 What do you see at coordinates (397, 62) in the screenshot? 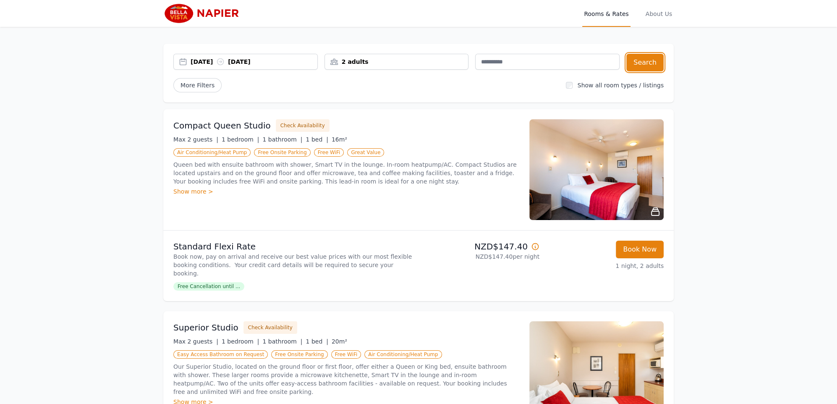
I see `div: 2 adults` at bounding box center [397, 62].